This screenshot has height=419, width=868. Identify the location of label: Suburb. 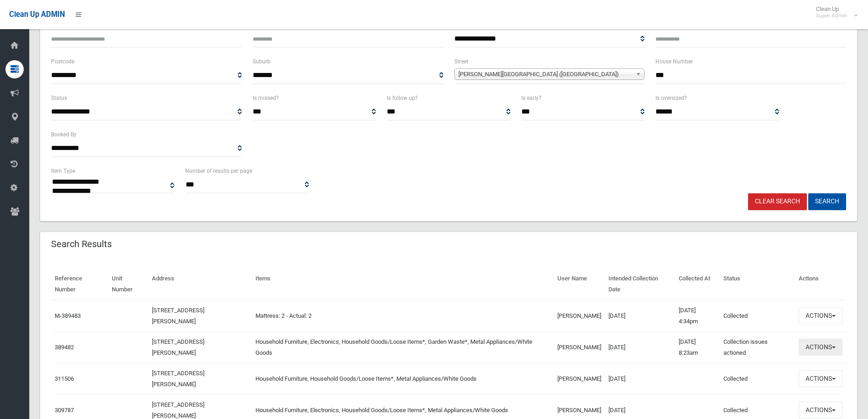
(262, 62).